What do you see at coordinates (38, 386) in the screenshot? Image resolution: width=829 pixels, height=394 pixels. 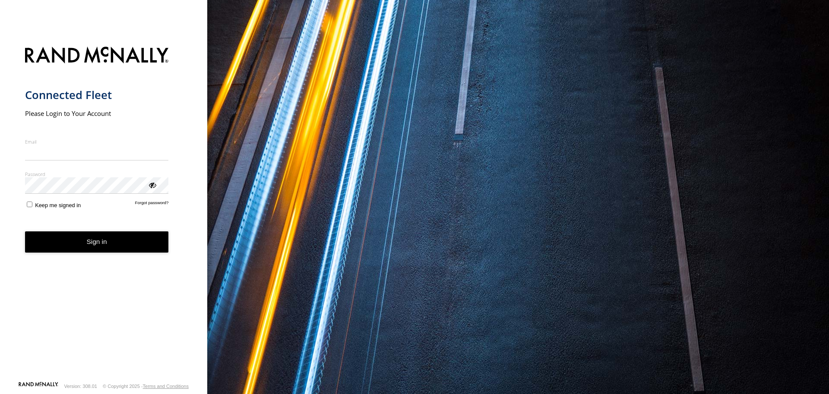 I see `a: Visit our Website` at bounding box center [38, 386].